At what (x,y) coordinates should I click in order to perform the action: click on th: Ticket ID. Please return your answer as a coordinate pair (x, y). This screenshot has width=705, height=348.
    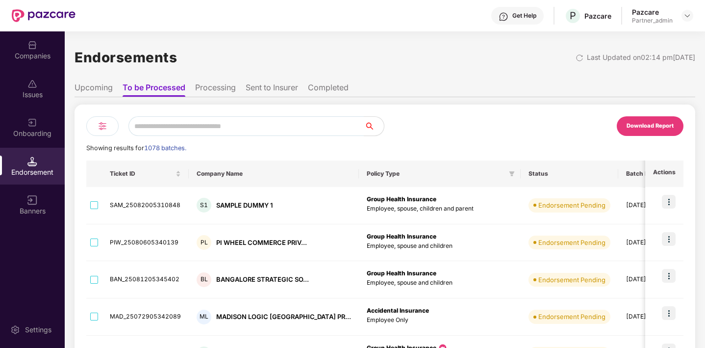
    Looking at the image, I should click on (145, 174).